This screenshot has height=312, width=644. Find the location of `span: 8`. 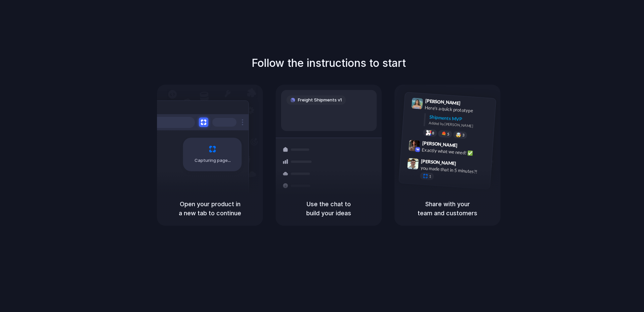

span: 8 is located at coordinates (433, 133).